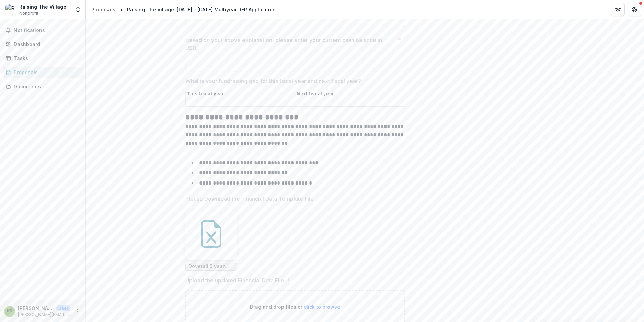 Image resolution: width=644 pixels, height=322 pixels. I want to click on a: Documents, so click(43, 86).